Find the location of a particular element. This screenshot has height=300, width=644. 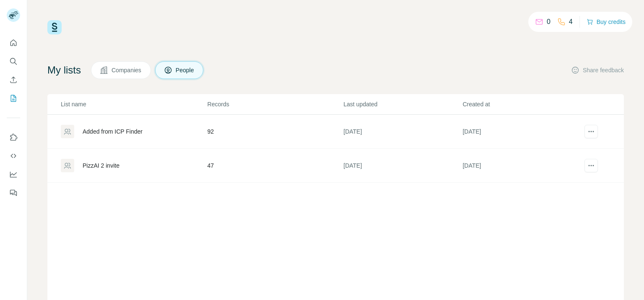

span: People is located at coordinates (185, 70).